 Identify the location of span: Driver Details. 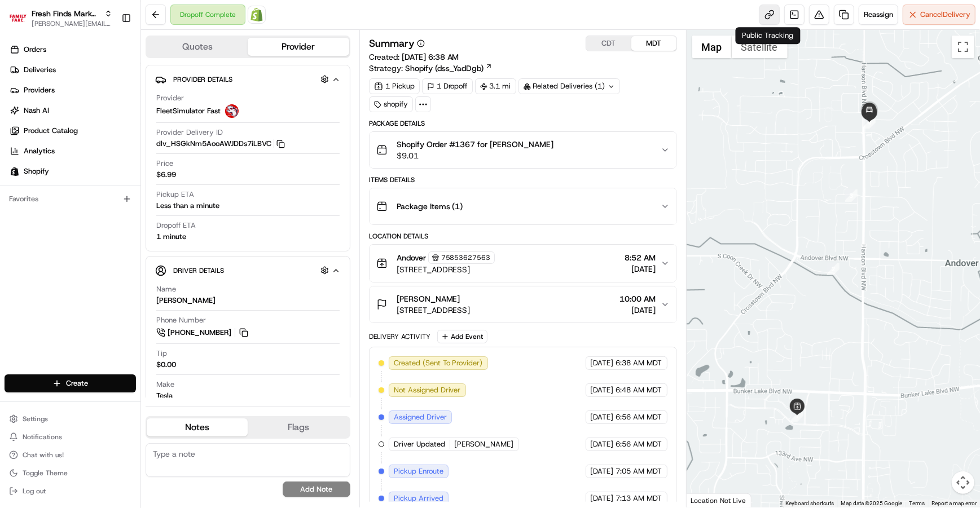
(199, 271).